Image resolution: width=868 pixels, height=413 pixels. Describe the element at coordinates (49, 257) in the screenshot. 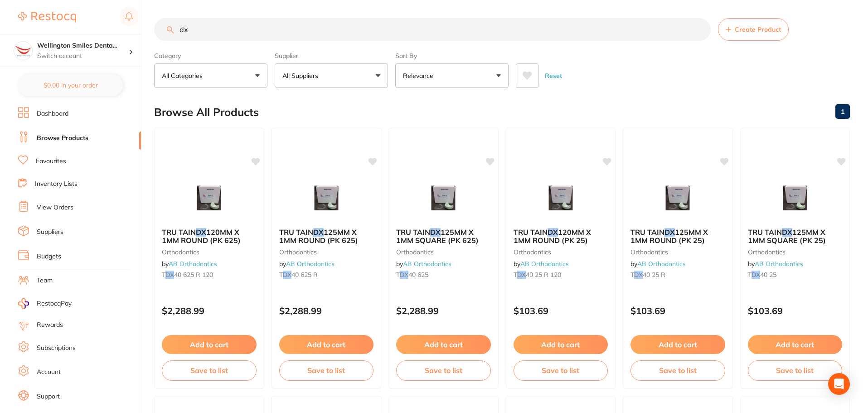

I see `a: Budgets` at that location.